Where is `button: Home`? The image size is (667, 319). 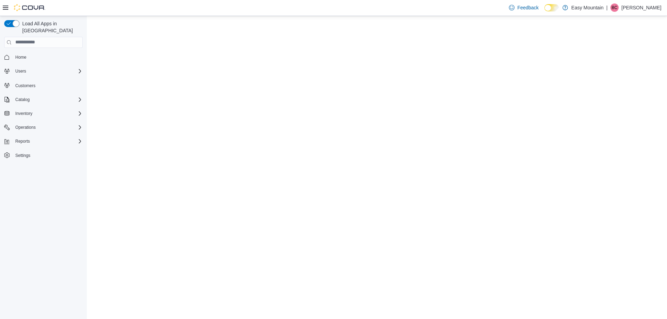 button: Home is located at coordinates (43, 57).